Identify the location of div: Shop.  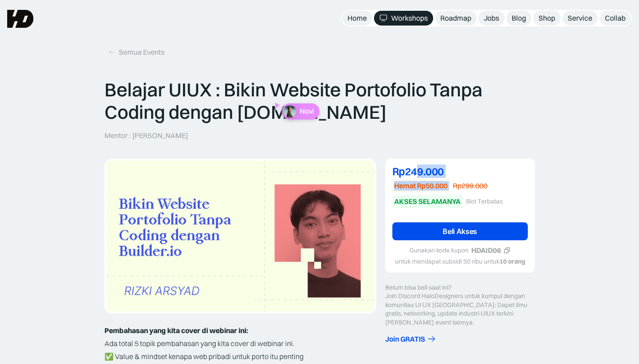
(547, 18).